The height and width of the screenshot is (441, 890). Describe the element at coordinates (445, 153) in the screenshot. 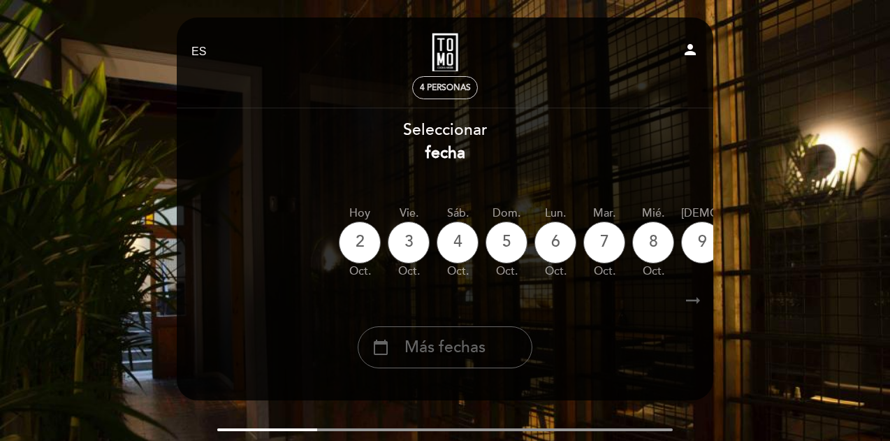

I see `b: fecha` at that location.